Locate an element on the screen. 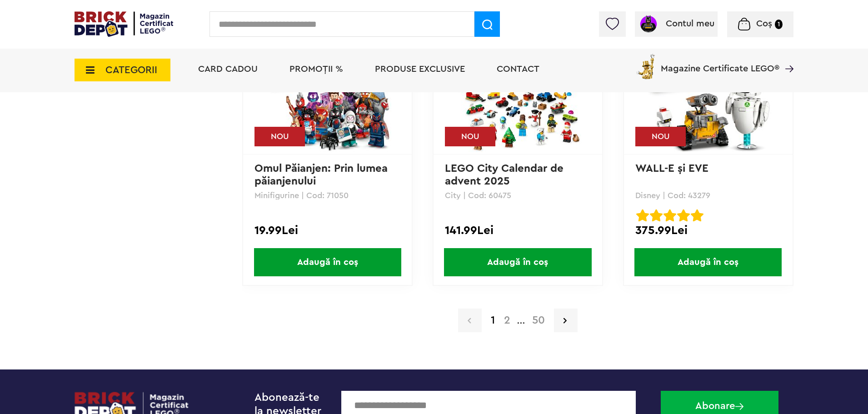 Image resolution: width=868 pixels, height=414 pixels. span: Contul meu is located at coordinates (690, 24).